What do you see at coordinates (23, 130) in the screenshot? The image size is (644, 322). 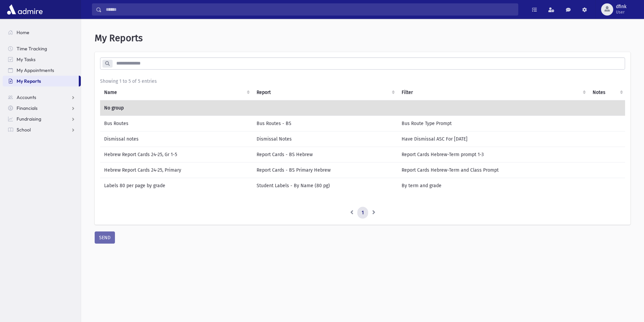 I see `span: School` at bounding box center [23, 130].